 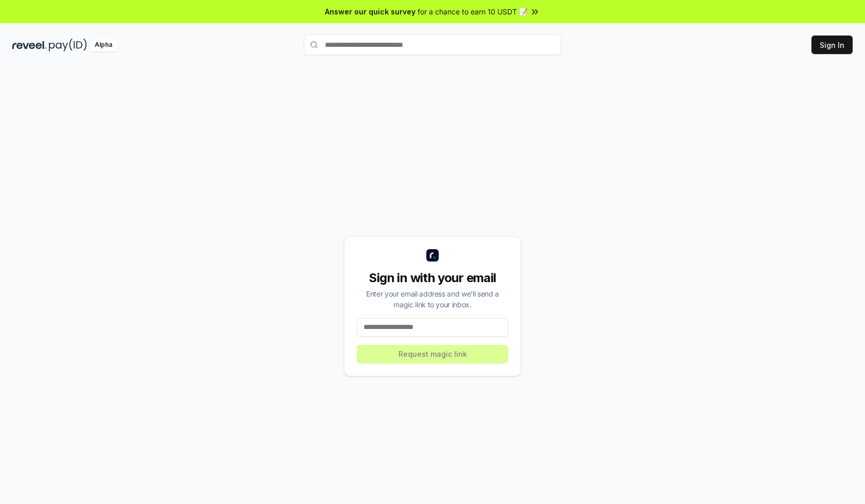 What do you see at coordinates (370, 11) in the screenshot?
I see `span: Answer our quick survey` at bounding box center [370, 11].